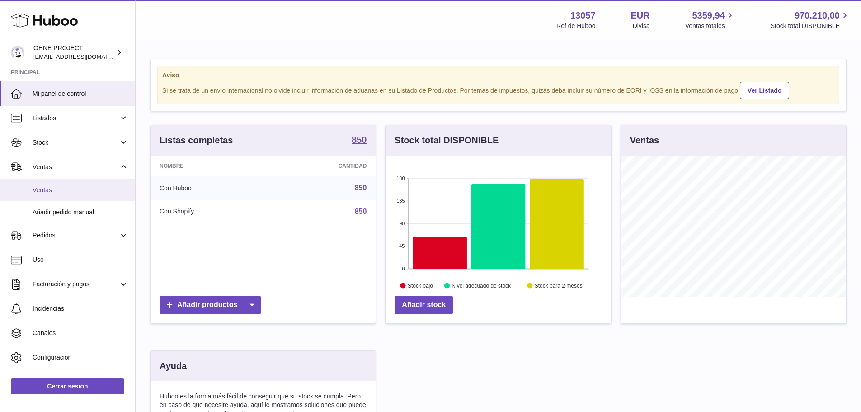 The width and height of the screenshot is (861, 412). Describe the element at coordinates (80, 94) in the screenshot. I see `span: Mi panel de control` at that location.